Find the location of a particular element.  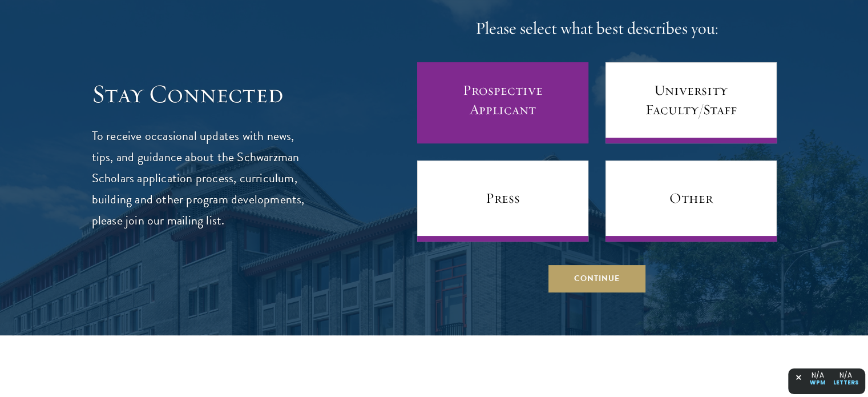

a: Press is located at coordinates (503, 201).